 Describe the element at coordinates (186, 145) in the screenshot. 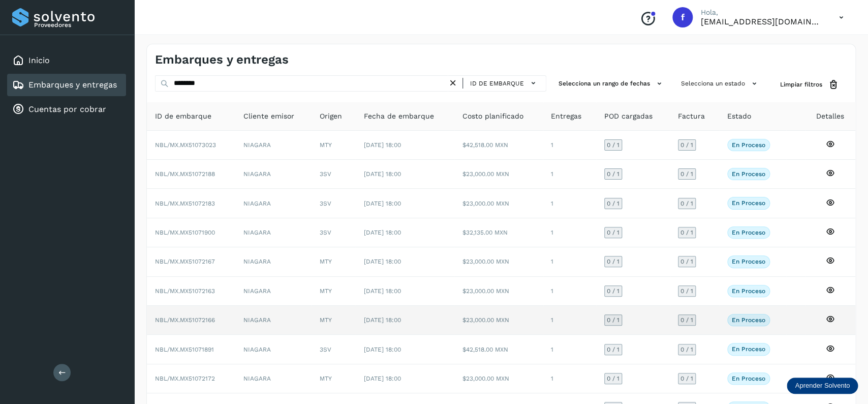

I see `span: NBL/MX.MX51073023` at that location.